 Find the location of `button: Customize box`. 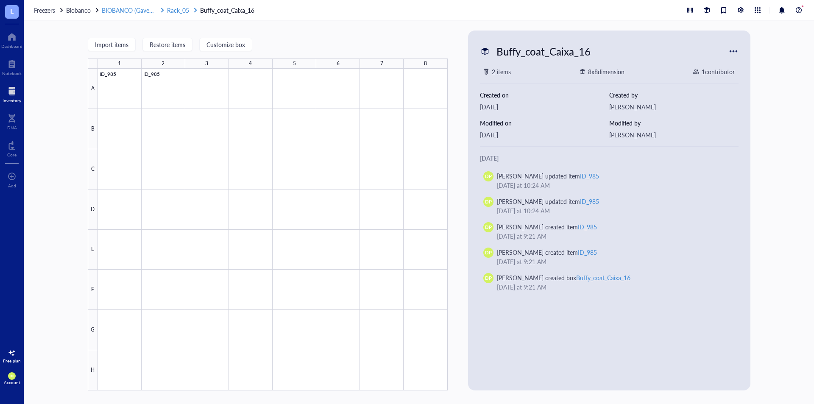

button: Customize box is located at coordinates (226, 45).